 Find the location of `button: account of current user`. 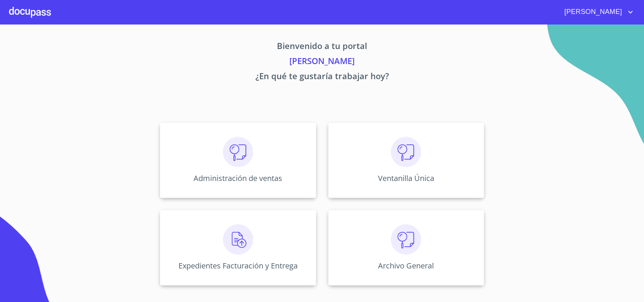

button: account of current user is located at coordinates (597, 13).